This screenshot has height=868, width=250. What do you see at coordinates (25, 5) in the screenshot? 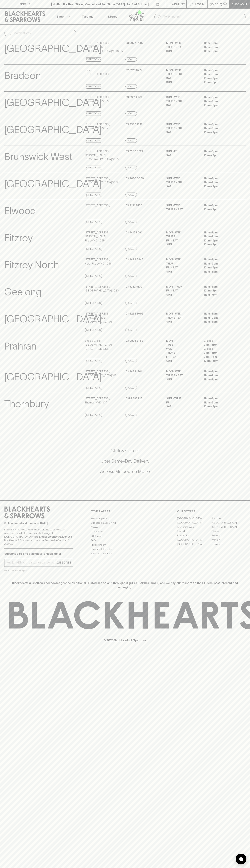
I see `p: FIND US` at bounding box center [25, 5].